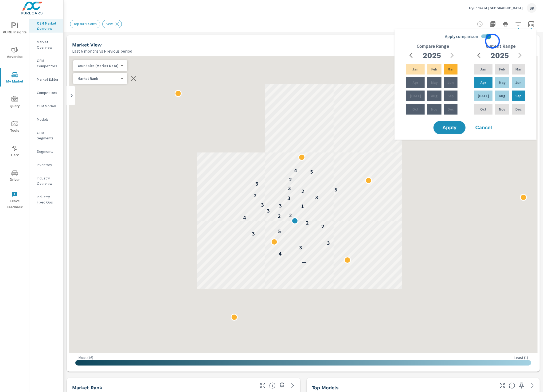  I want to click on p: Your Sales (Market Data), so click(98, 66).